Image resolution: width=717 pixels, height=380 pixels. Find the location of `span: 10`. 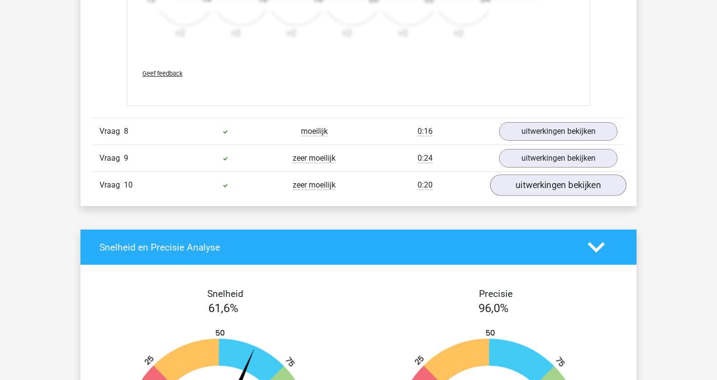

span: 10 is located at coordinates (128, 184).